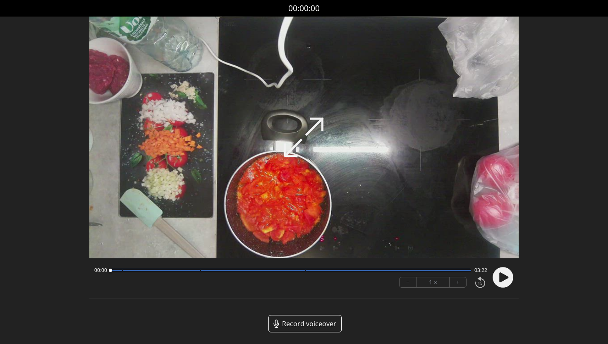  What do you see at coordinates (304, 8) in the screenshot?
I see `a: 00:00:00` at bounding box center [304, 8].